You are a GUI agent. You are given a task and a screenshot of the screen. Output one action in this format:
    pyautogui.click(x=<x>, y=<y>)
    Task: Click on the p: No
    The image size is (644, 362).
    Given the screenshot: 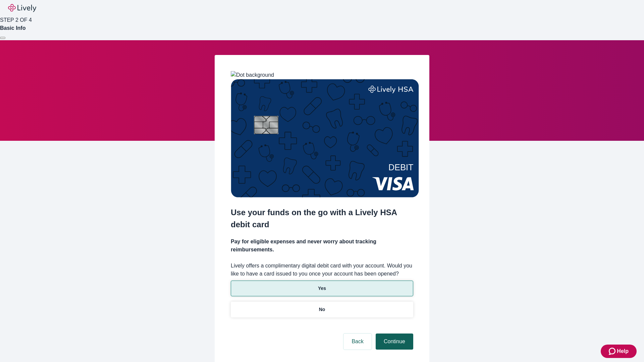 What is the action you would take?
    pyautogui.click(x=322, y=309)
    